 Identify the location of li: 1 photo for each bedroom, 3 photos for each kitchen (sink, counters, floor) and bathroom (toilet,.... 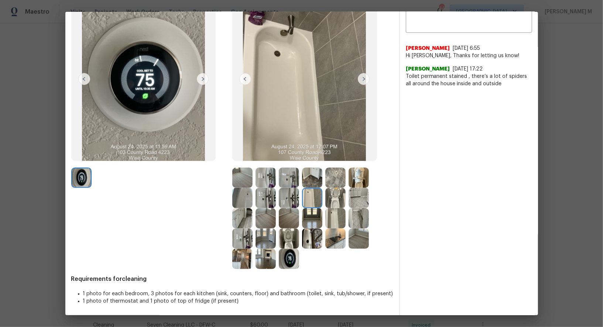
(238, 294).